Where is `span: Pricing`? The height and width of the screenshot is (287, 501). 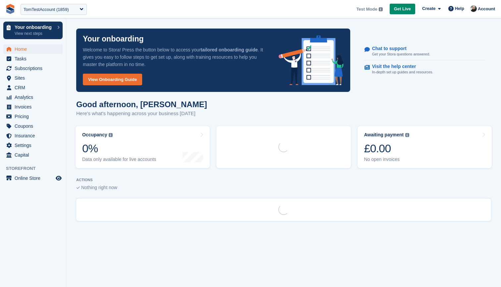 span: Pricing is located at coordinates (34, 116).